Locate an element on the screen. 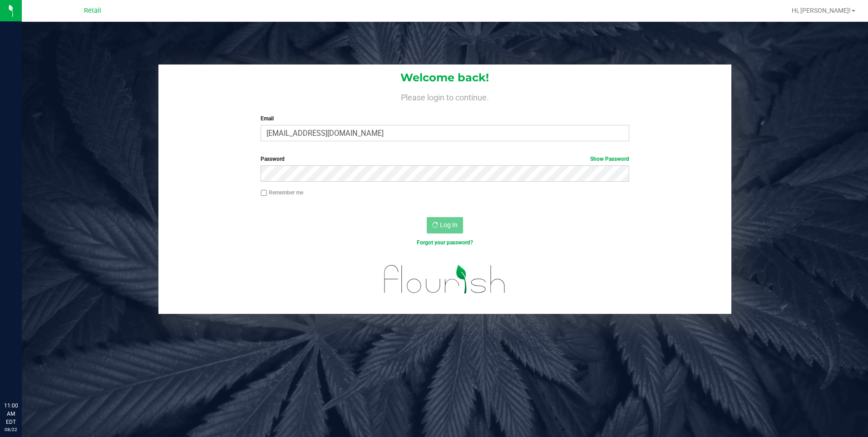 The image size is (868, 437). h1: Welcome back! is located at coordinates (445, 78).